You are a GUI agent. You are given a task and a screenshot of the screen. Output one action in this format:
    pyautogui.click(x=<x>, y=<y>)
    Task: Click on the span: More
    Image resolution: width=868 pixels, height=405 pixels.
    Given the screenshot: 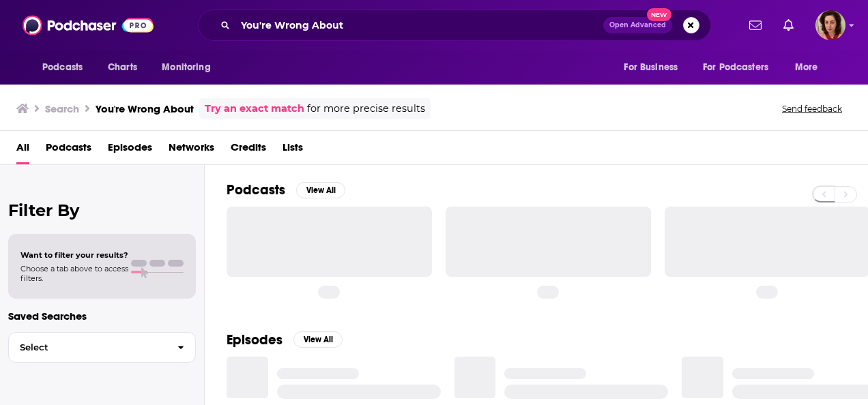 What is the action you would take?
    pyautogui.click(x=806, y=68)
    